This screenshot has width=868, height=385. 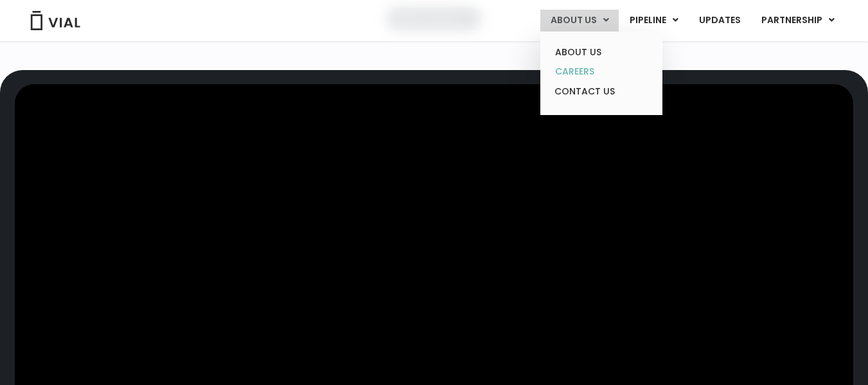 I want to click on a: PARTNERSHIPMenu Toggle, so click(x=798, y=21).